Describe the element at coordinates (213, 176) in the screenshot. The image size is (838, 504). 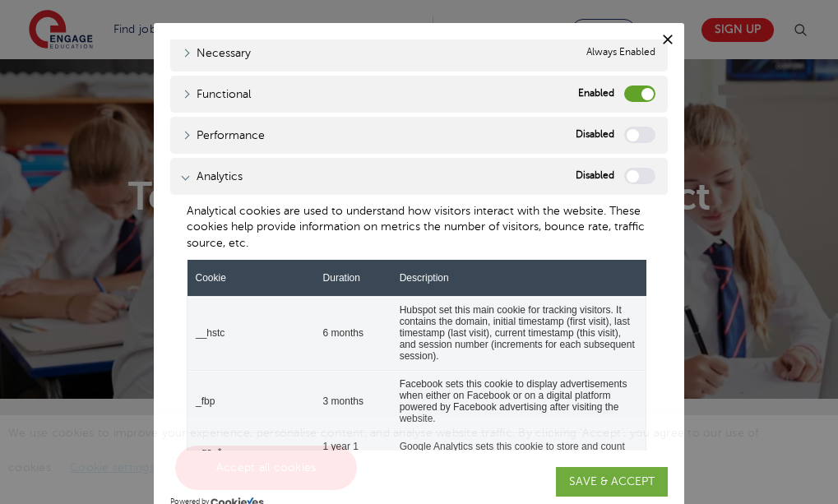
I see `a: Analytics` at that location.